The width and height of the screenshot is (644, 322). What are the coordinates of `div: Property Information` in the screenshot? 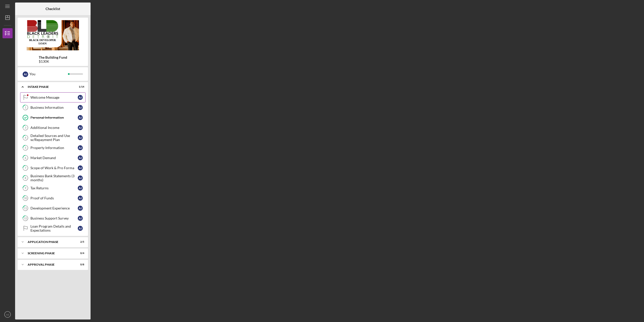 It's located at (54, 148).